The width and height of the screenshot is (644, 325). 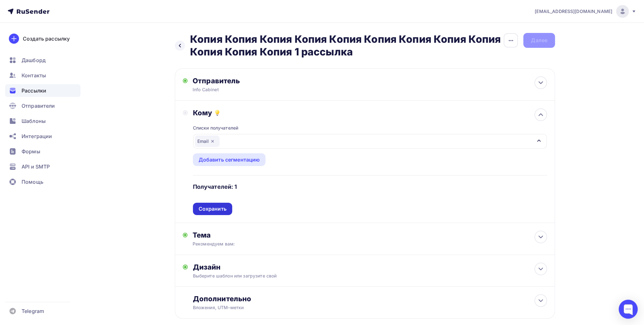 What do you see at coordinates (346, 46) in the screenshot?
I see `h2: Копия Копия Копия Копия Копия Копия Копия Копия Копия Копия Копия Копия 1 рассылка` at bounding box center [346, 46].